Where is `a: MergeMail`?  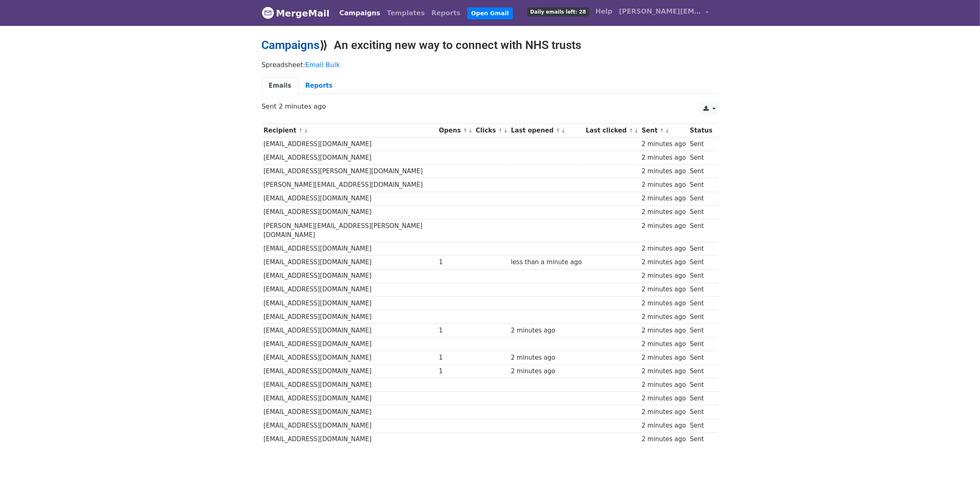 a: MergeMail is located at coordinates (296, 13).